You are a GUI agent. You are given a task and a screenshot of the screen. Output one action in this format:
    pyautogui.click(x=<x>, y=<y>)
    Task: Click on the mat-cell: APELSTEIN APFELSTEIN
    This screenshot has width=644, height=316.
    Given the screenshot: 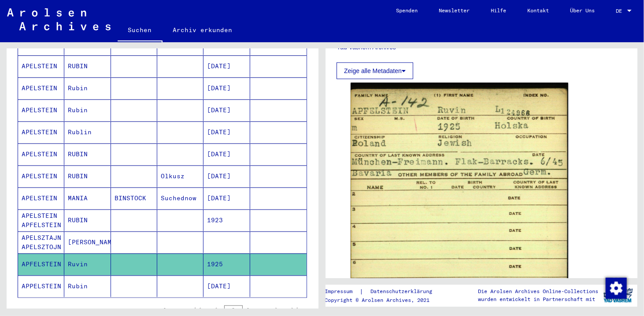 What is the action you would take?
    pyautogui.click(x=41, y=220)
    